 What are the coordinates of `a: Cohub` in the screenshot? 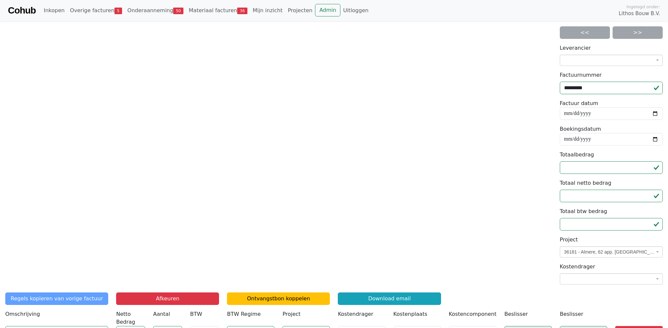 It's located at (22, 11).